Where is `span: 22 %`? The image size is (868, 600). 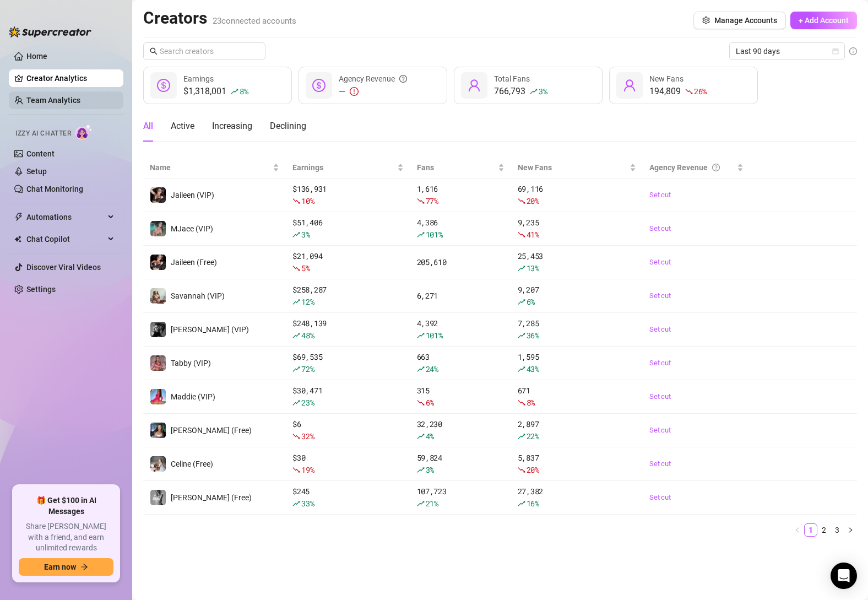 span: 22 % is located at coordinates (533, 436).